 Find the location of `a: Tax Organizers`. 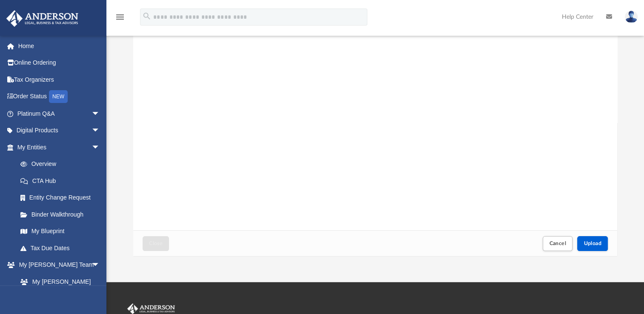

a: Tax Organizers is located at coordinates (60, 80).